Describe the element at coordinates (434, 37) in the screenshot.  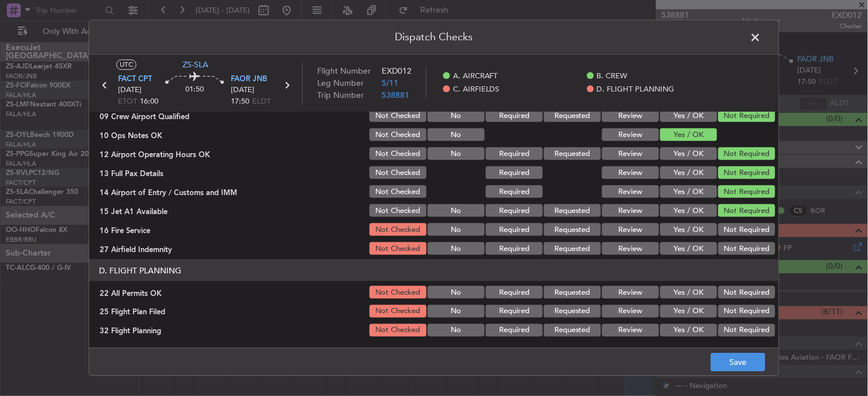
I see `header: Dispatch Checks` at that location.